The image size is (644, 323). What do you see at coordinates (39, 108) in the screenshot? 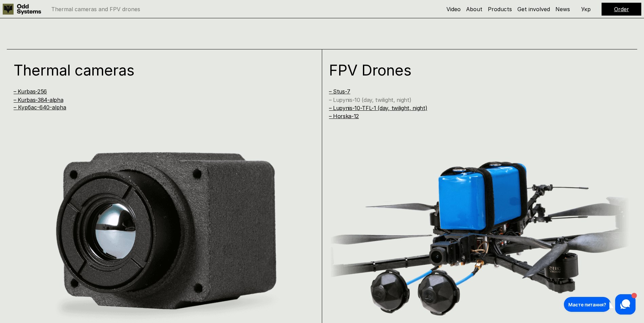
I see `a: – Курбас-640-alpha` at bounding box center [39, 108].